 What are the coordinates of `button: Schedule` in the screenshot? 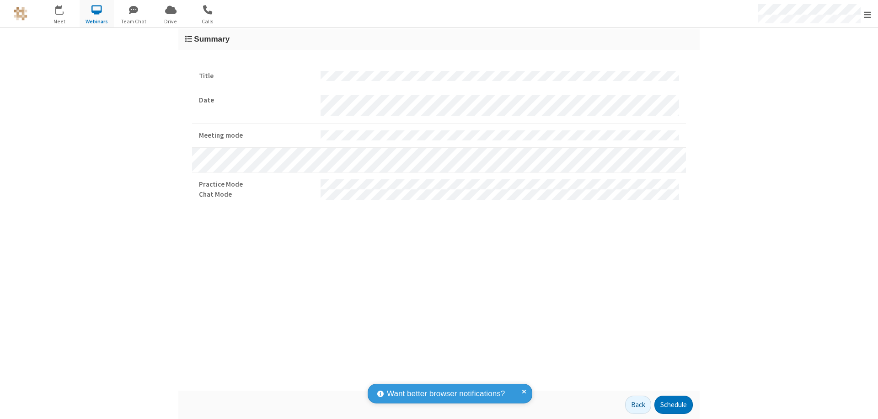 It's located at (674, 405).